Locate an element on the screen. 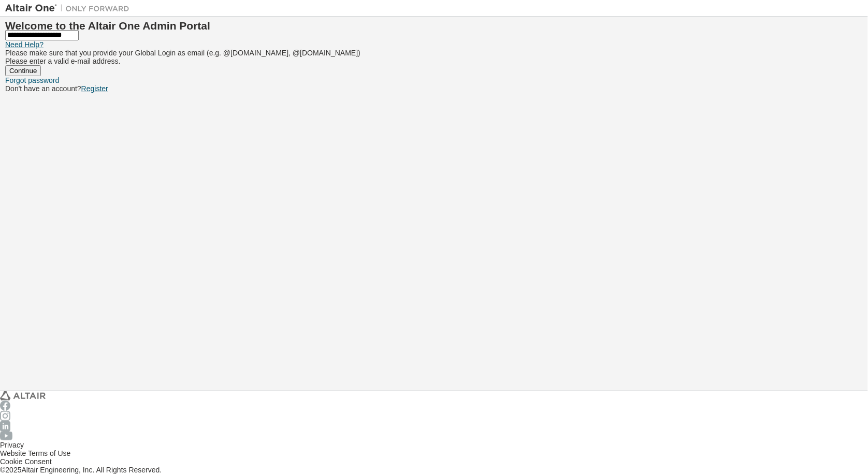 This screenshot has height=474, width=868. p: Please enter a valid e-mail address. is located at coordinates (434, 61).